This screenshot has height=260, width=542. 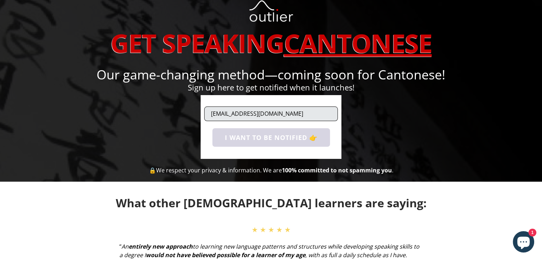 I want to click on input: Email, so click(x=271, y=114).